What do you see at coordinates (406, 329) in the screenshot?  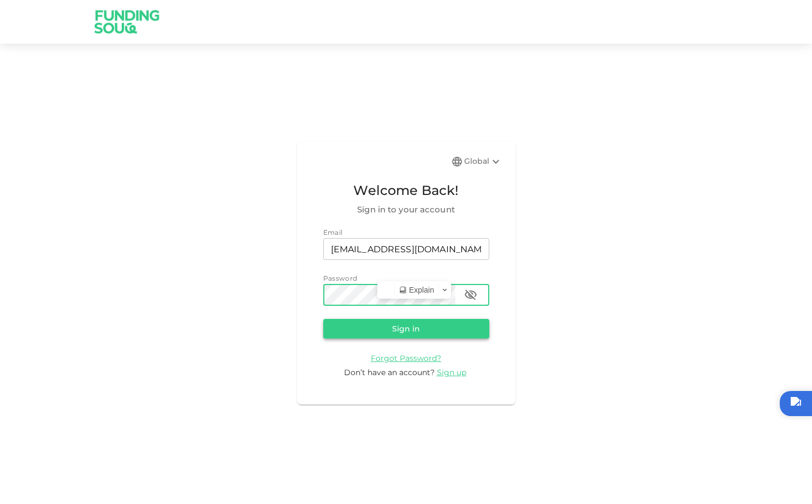 I see `button: Sign in` at bounding box center [406, 329].